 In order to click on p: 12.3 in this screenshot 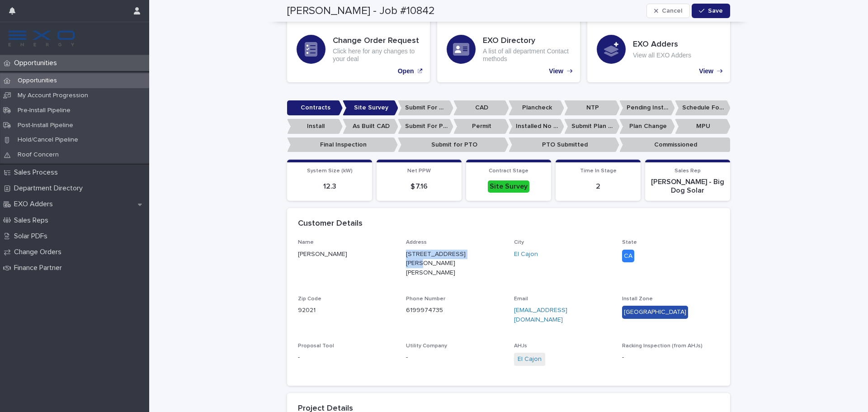, I will do `click(330, 186)`.